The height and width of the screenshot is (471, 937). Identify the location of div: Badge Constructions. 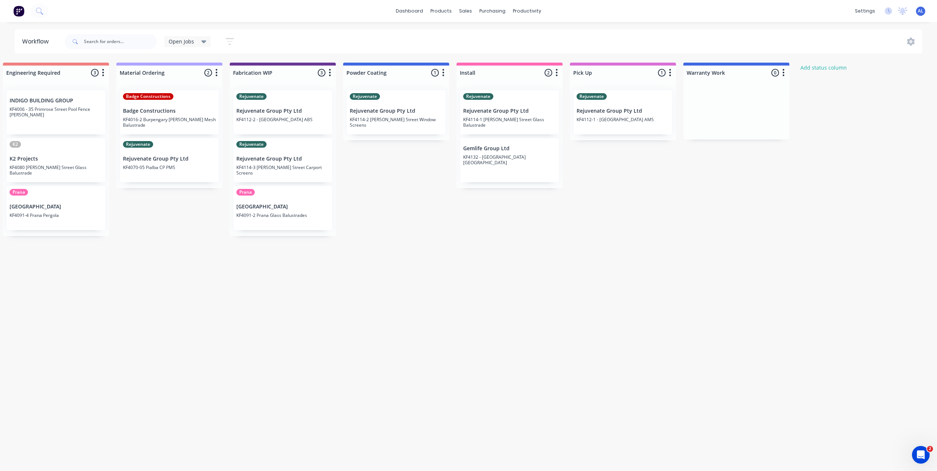
(148, 96).